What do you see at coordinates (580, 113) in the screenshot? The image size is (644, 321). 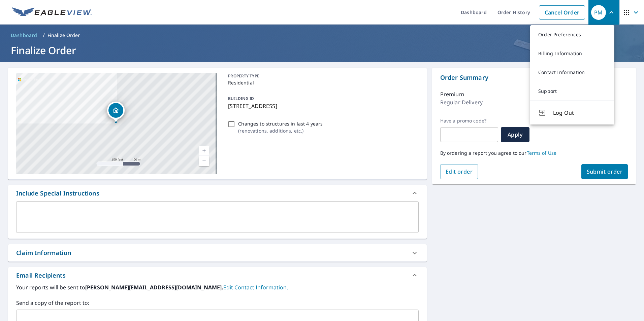 I see `span: Log Out` at bounding box center [580, 113].